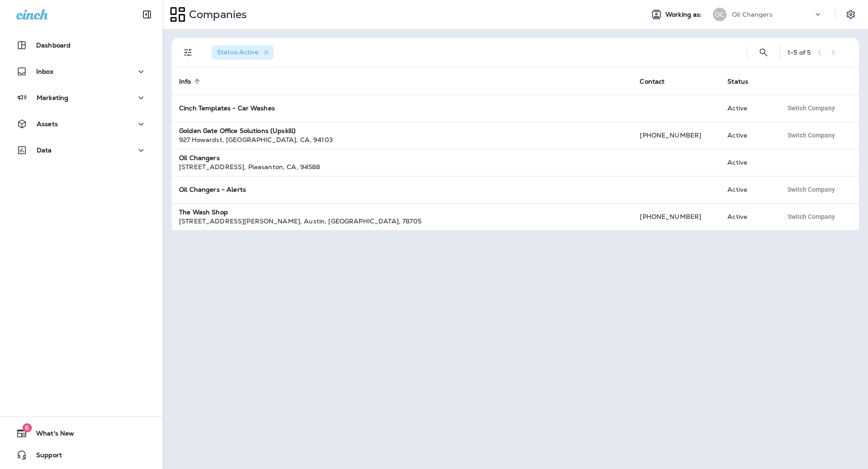  I want to click on button: Collapse Sidebar, so click(147, 14).